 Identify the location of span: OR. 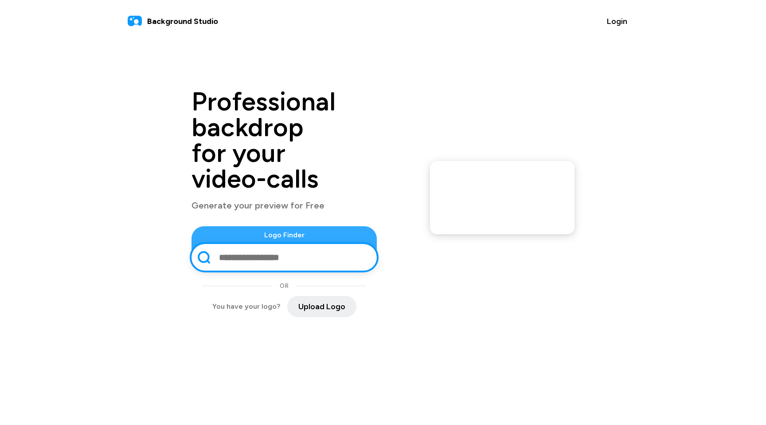
(284, 286).